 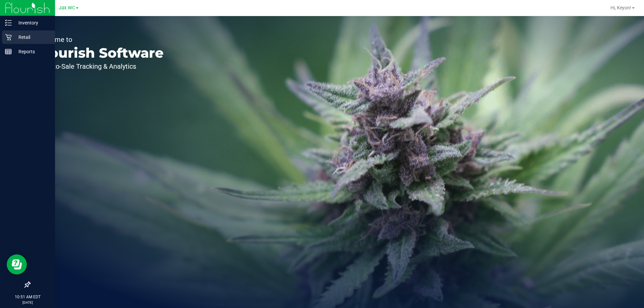 I want to click on p: Welcome to, so click(x=100, y=40).